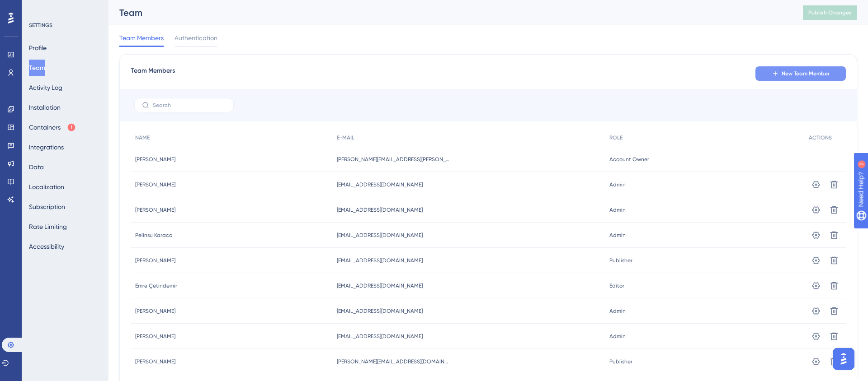 This screenshot has height=381, width=868. Describe the element at coordinates (46, 246) in the screenshot. I see `button: Accessibility` at that location.